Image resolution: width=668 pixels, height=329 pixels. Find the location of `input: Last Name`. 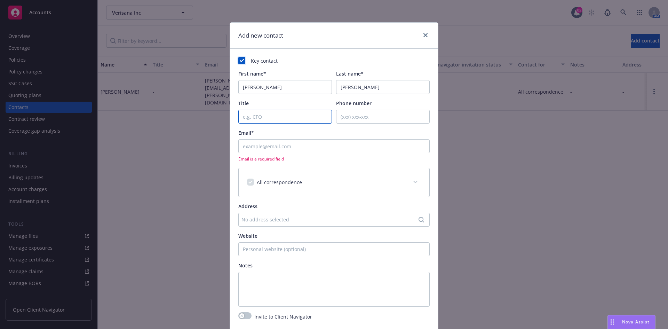

input: Last Name is located at coordinates (383, 87).